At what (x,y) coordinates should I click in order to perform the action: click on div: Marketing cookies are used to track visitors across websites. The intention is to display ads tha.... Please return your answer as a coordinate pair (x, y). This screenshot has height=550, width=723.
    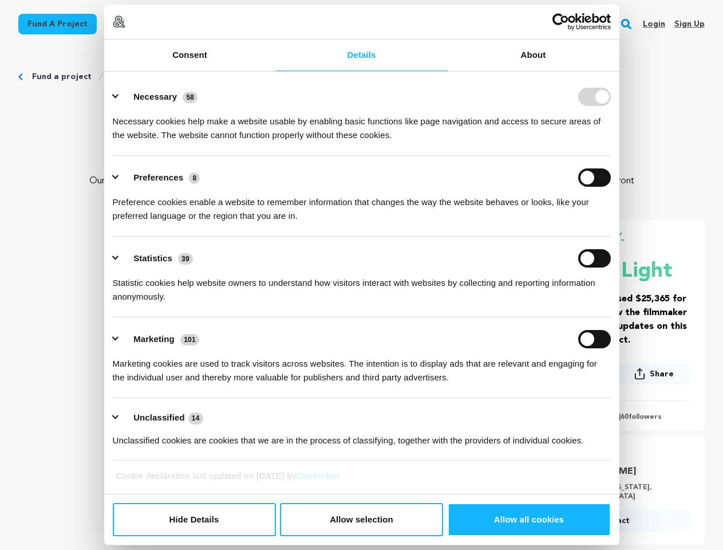
    Looking at the image, I should click on (362, 366).